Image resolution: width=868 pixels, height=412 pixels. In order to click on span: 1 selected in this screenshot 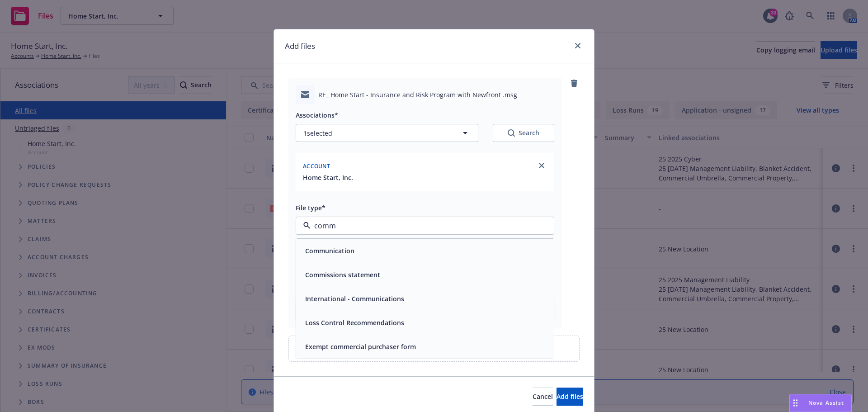, I will do `click(318, 133)`.